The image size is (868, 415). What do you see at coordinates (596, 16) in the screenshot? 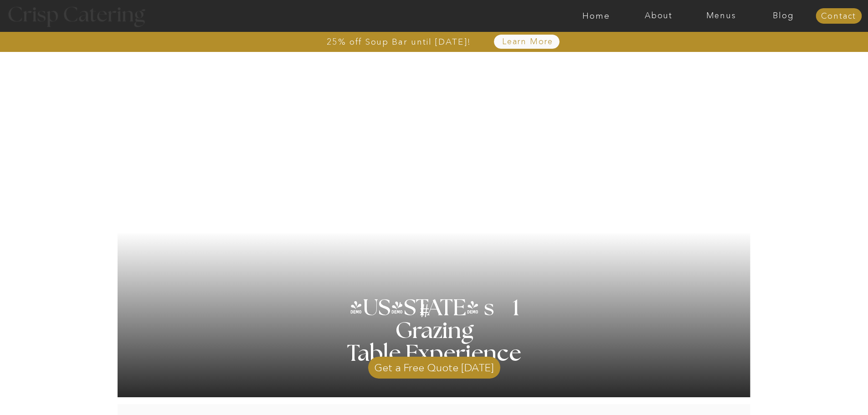
I see `a: Home` at bounding box center [596, 16].